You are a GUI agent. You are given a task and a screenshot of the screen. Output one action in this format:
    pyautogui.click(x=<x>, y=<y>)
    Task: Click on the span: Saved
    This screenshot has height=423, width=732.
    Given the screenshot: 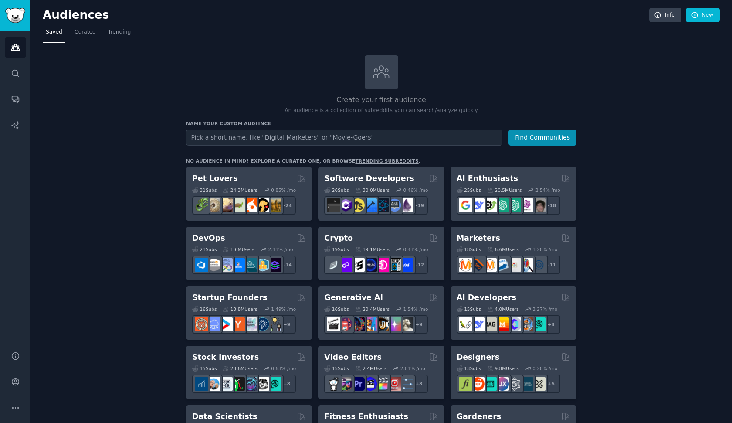 What is the action you would take?
    pyautogui.click(x=54, y=32)
    